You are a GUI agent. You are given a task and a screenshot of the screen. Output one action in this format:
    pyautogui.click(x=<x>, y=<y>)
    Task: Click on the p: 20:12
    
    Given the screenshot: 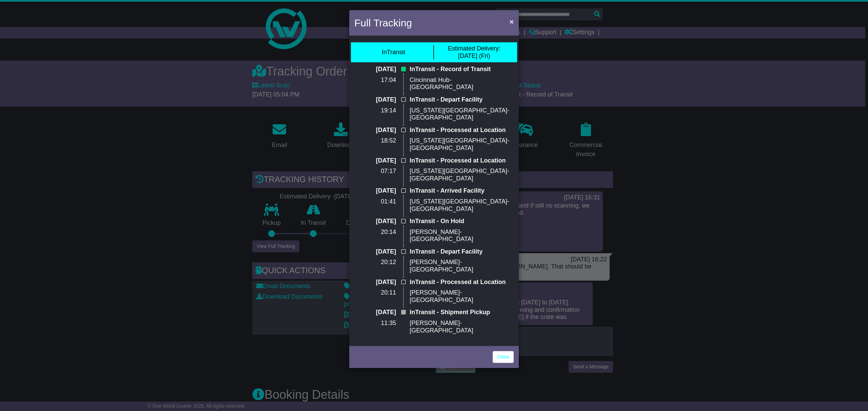 What is the action you would take?
    pyautogui.click(x=375, y=262)
    